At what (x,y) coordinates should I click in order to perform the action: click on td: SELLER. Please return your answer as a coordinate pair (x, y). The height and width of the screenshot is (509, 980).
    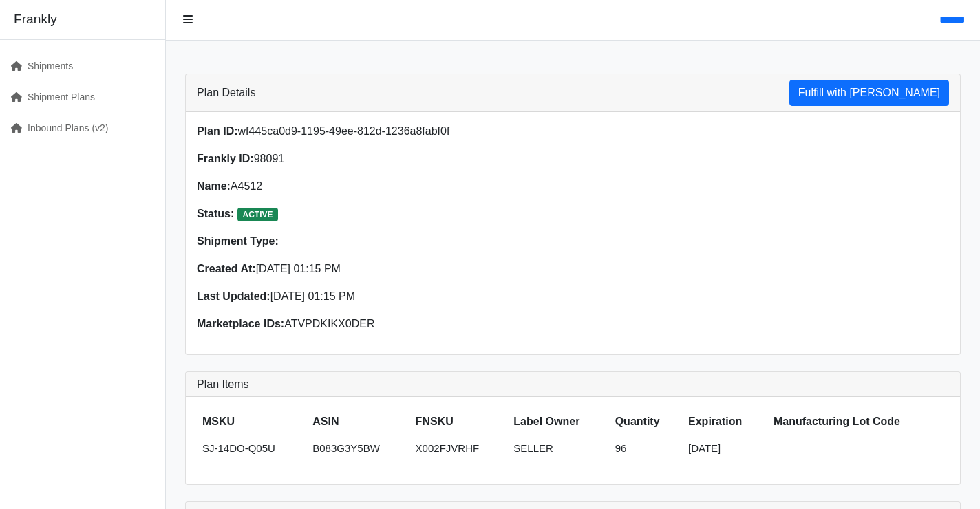
    Looking at the image, I should click on (558, 448).